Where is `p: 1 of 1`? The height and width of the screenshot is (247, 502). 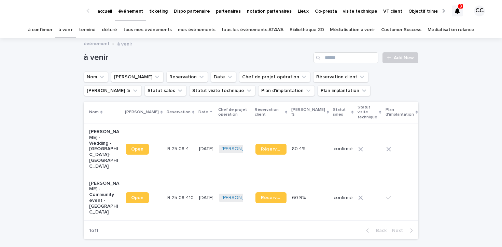 p: 1 of 1 is located at coordinates (94, 230).